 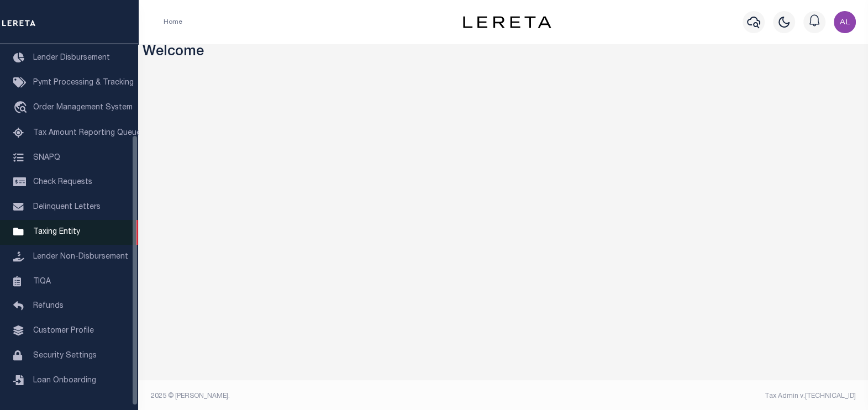 What do you see at coordinates (65, 356) in the screenshot?
I see `span: Security Settings` at bounding box center [65, 356].